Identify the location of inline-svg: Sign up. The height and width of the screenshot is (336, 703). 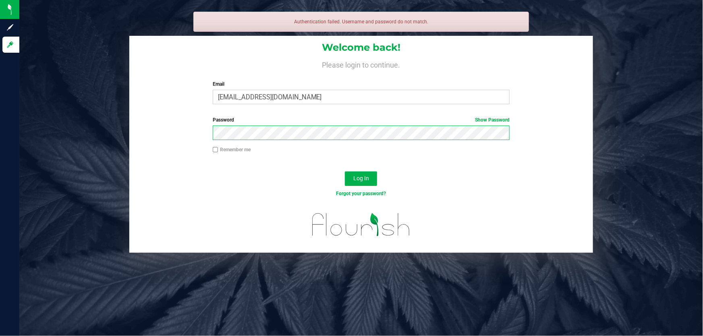
(10, 27).